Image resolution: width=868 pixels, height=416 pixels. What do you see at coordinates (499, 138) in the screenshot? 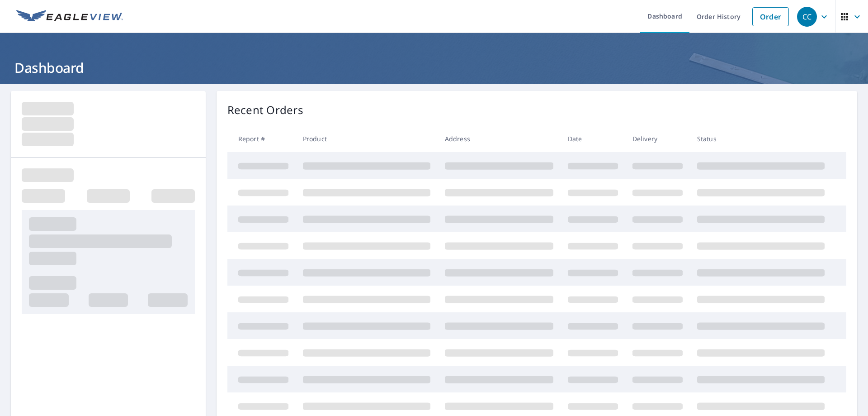
I see `th: Address` at bounding box center [499, 138].